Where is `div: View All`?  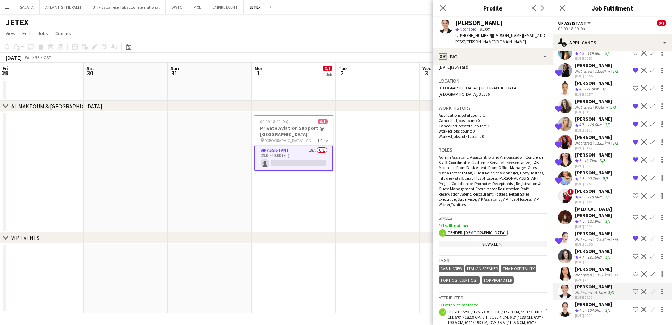
div: View All is located at coordinates (493, 244).